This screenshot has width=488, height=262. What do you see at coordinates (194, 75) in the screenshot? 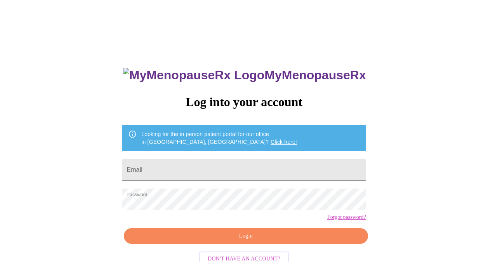
I see `img: MyMenopauseRx Logo` at bounding box center [194, 75].